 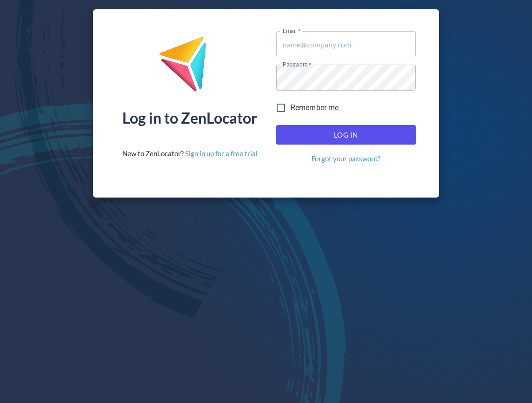 I want to click on span: Log In, so click(x=346, y=135).